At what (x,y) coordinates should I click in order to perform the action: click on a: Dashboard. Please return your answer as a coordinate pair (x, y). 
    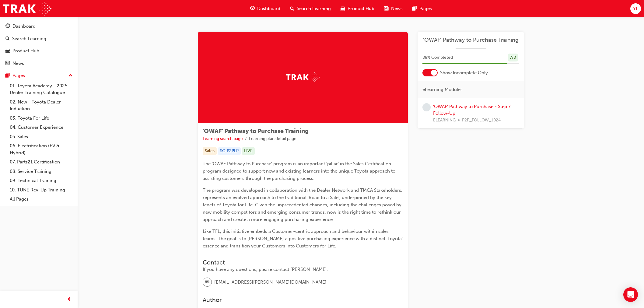
    Looking at the image, I should click on (39, 26).